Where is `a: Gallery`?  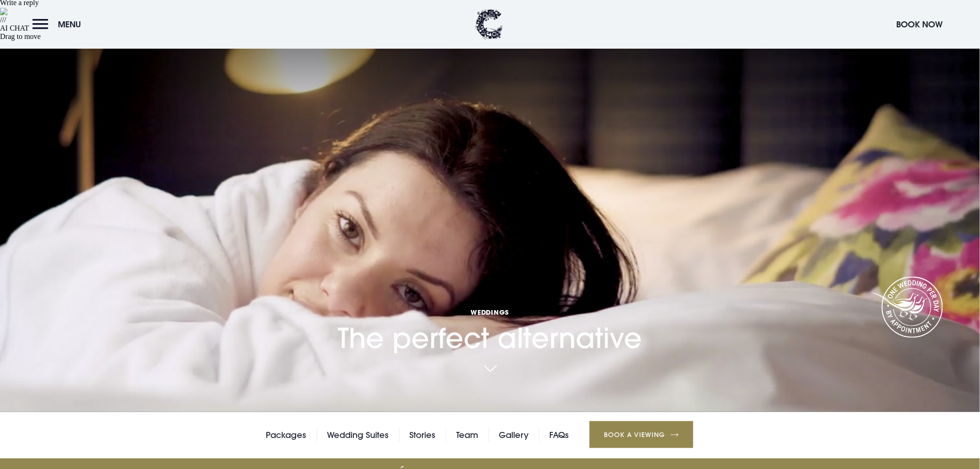
a: Gallery is located at coordinates (514, 436).